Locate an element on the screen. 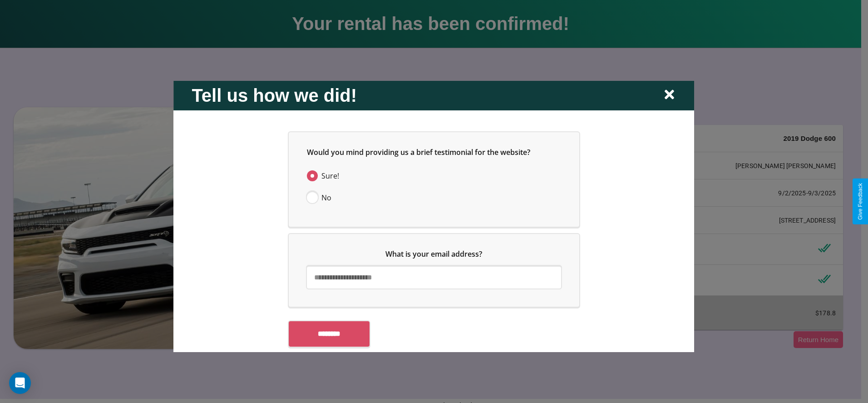 This screenshot has height=403, width=868. span: What is your email address? is located at coordinates (434, 253).